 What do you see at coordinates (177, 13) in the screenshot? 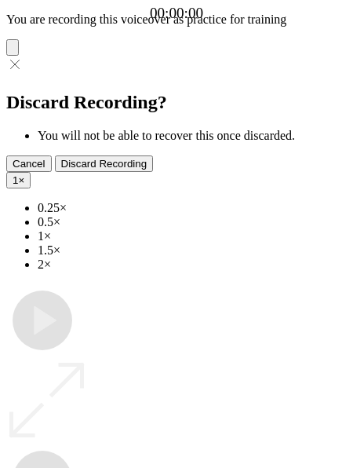
I see `a: 00:00:00` at bounding box center [177, 13].